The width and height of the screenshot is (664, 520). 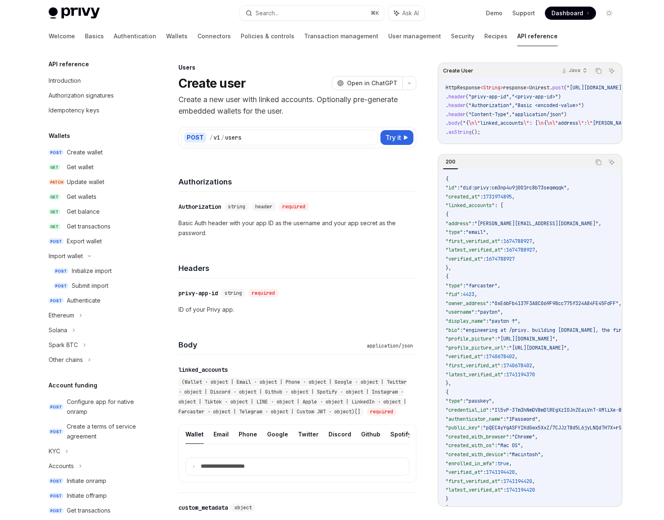 I want to click on a: Authorization signatures, so click(x=95, y=96).